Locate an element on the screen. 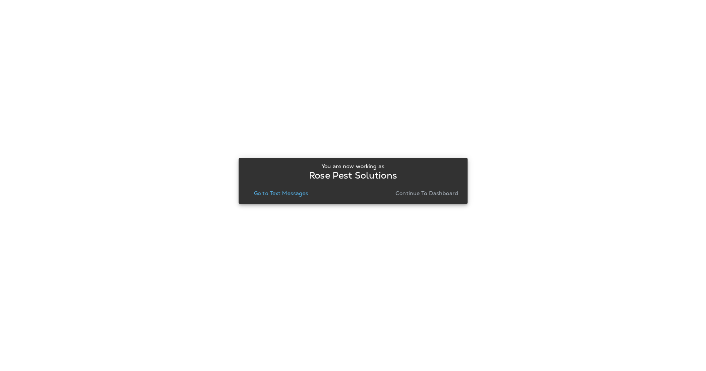 The width and height of the screenshot is (706, 371). p: Rose Pest Solutions is located at coordinates (353, 176).